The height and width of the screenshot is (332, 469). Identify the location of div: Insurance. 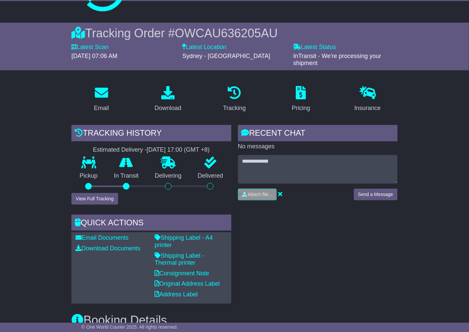
(367, 108).